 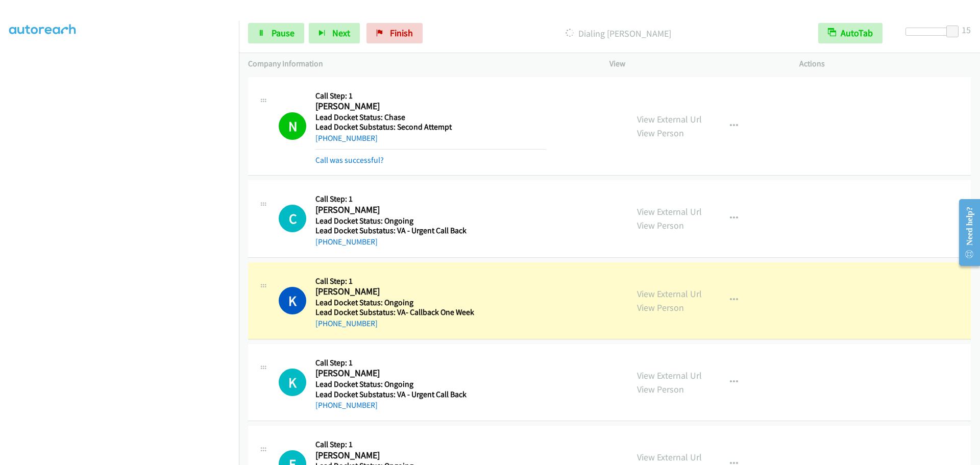 What do you see at coordinates (19, 34) in the screenshot?
I see `div: Need help?` at bounding box center [19, 34].